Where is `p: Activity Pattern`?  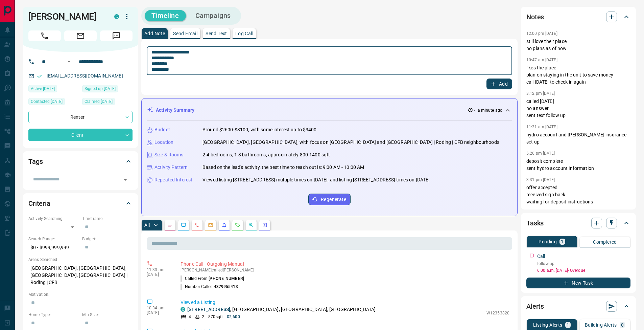
p: Activity Pattern is located at coordinates (171, 167).